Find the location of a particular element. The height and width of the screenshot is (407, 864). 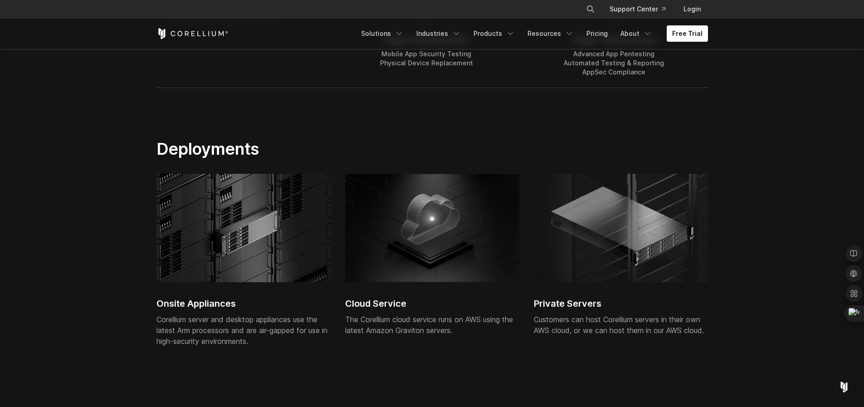

div: The Corellium cloud service runs on AWS using the latest Amazon Graviton servers. is located at coordinates (432, 325).